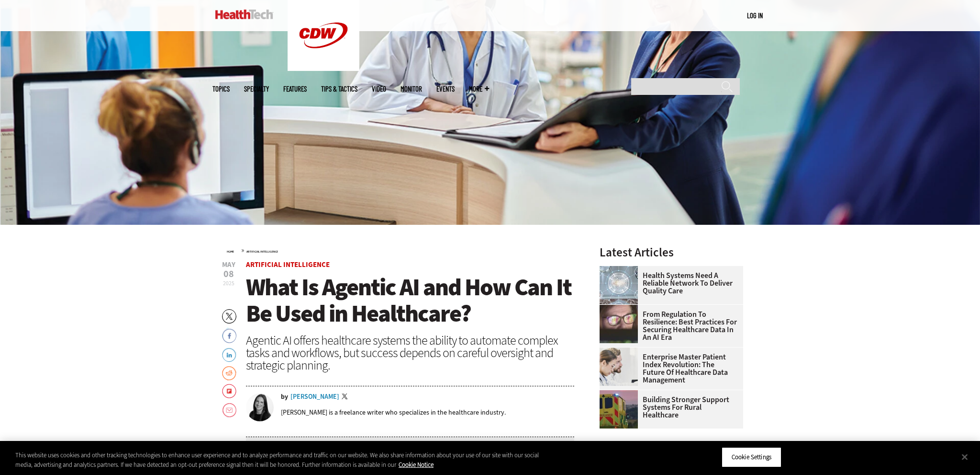  Describe the element at coordinates (411, 89) in the screenshot. I see `a: MonITor` at that location.